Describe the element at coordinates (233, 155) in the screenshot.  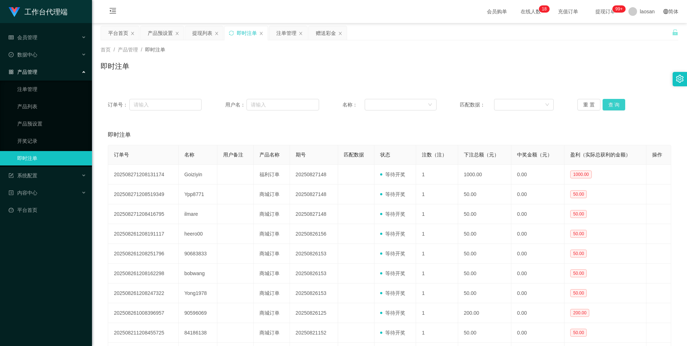
I see `span: 用户备注` at that location.